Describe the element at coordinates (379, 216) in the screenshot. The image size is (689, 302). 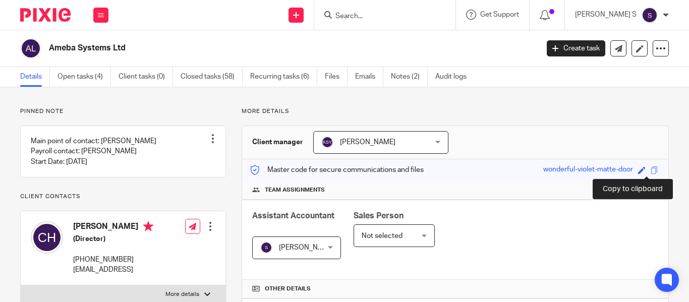
I see `span: Sales Person` at that location.